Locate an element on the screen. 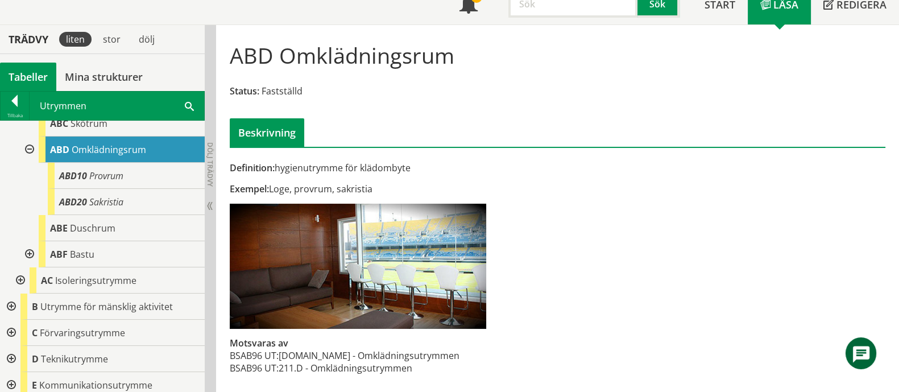  span: D is located at coordinates (35, 359).